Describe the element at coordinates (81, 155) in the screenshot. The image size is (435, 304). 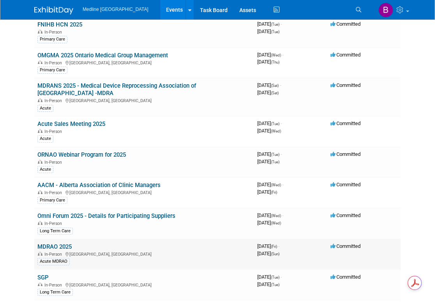
I see `a: ORNAO Webinar Program for 2025` at that location.